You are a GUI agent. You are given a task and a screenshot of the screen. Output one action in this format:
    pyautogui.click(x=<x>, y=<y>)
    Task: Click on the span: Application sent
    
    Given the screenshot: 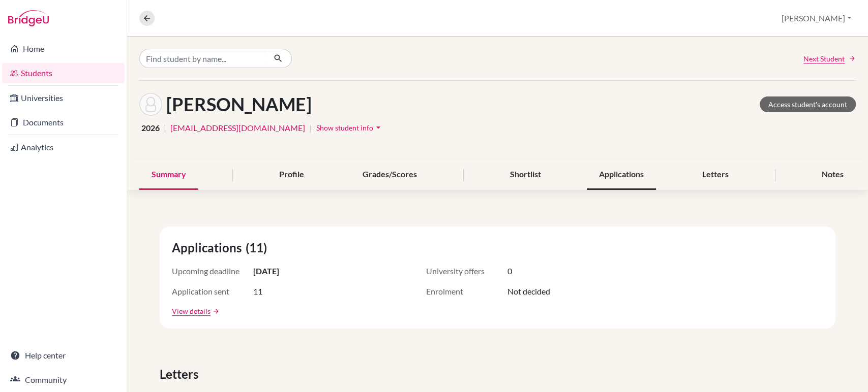 What is the action you would take?
    pyautogui.click(x=212, y=292)
    